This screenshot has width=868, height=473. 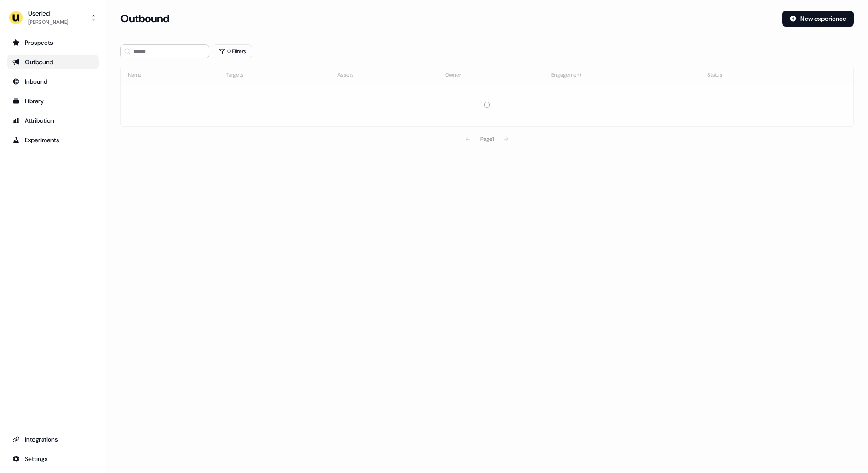 I want to click on div: Attribution, so click(x=53, y=121).